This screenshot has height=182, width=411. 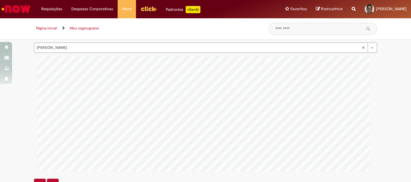 I want to click on div: Padroniza, so click(x=183, y=10).